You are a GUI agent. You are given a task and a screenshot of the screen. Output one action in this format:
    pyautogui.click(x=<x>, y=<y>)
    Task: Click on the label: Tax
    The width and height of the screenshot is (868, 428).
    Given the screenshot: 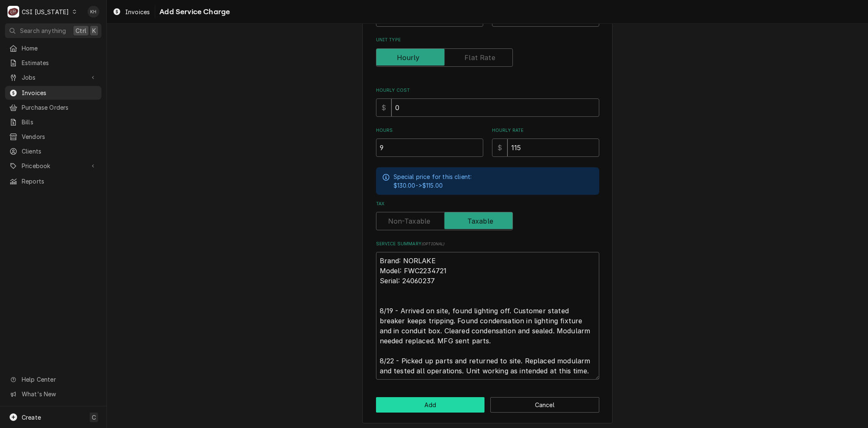 What is the action you would take?
    pyautogui.click(x=487, y=204)
    